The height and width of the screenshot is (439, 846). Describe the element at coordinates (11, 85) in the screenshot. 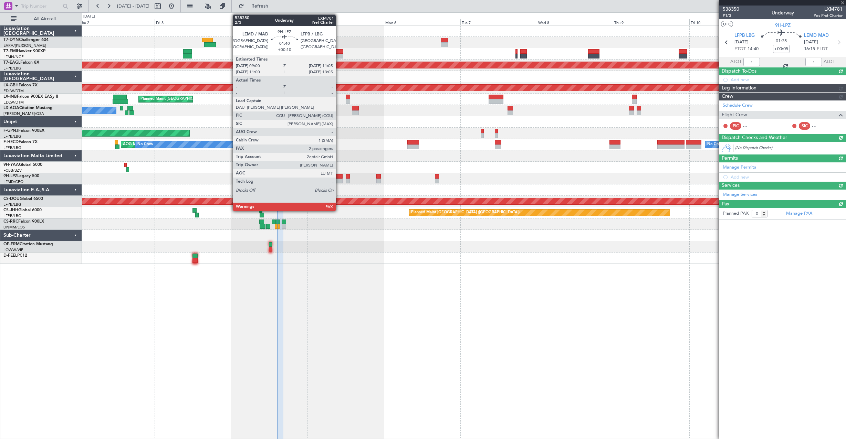

I see `span: LX-GBH` at that location.